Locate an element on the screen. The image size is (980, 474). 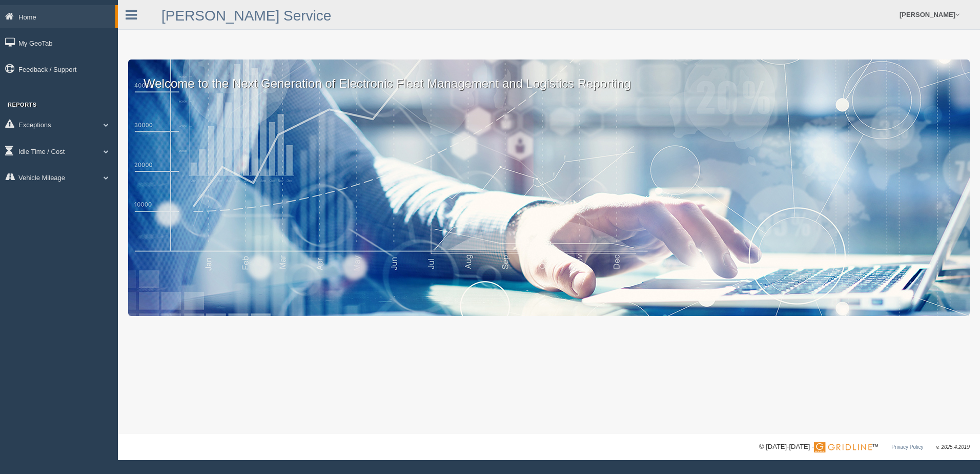
img: Gridline is located at coordinates (843, 447).